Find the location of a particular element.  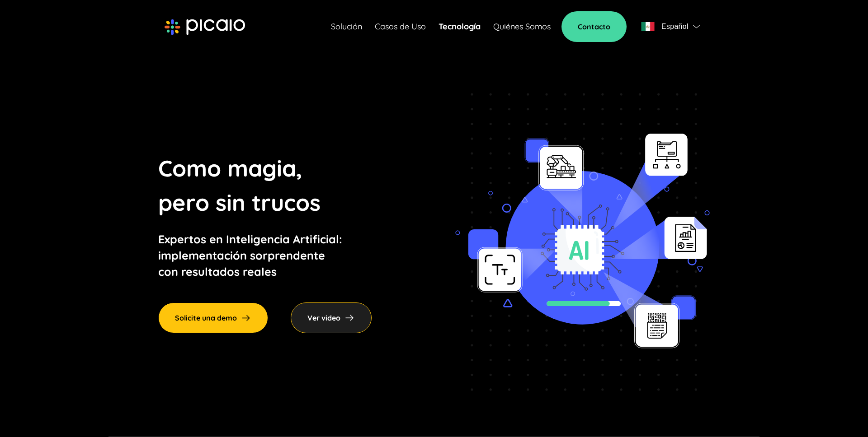

button: flagEspañolflag is located at coordinates (670, 27).